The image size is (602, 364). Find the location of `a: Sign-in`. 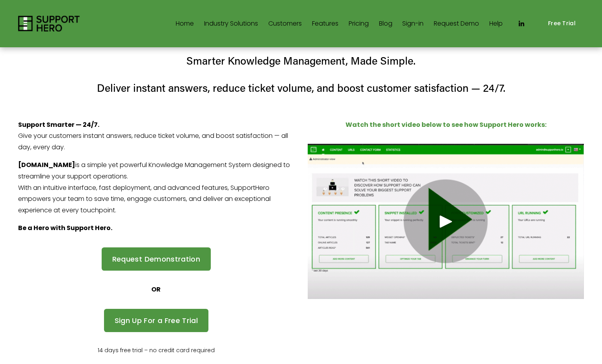

a: Sign-in is located at coordinates (413, 24).